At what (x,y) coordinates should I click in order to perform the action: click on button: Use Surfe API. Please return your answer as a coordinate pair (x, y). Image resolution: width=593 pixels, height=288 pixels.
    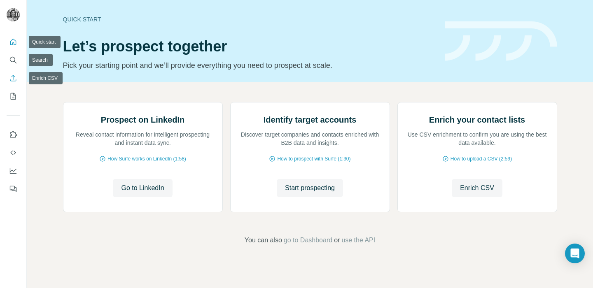
    Looking at the image, I should click on (13, 153).